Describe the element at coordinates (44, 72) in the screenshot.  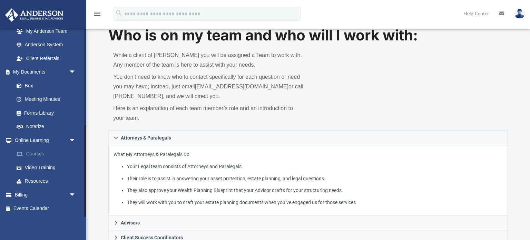
I see `a: My Documentsarrow_drop_down` at that location.